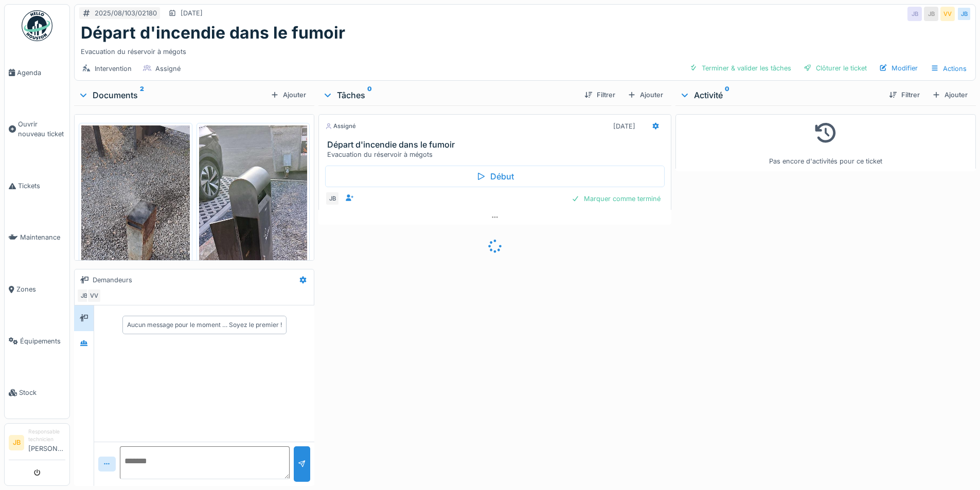  Describe the element at coordinates (449, 95) in the screenshot. I see `div: Tâches` at that location.